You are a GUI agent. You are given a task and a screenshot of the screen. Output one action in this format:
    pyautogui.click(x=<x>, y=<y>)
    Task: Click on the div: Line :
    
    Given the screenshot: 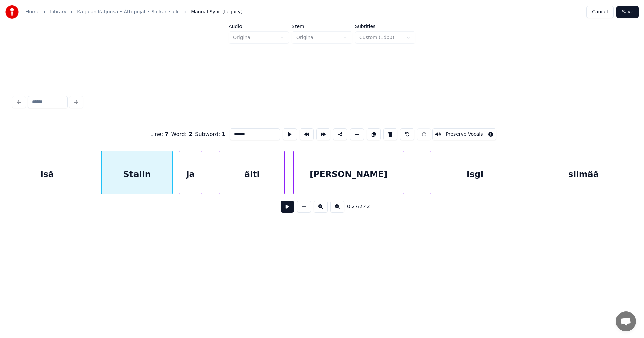 What is the action you would take?
    pyautogui.click(x=159, y=135)
    